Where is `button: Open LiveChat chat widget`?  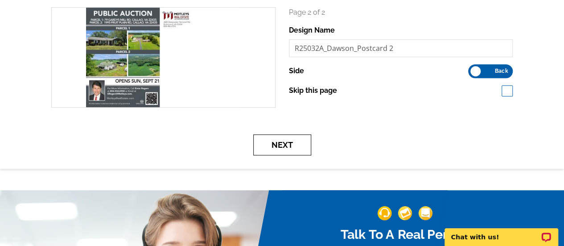
button: Open LiveChat chat widget is located at coordinates (108, 19).